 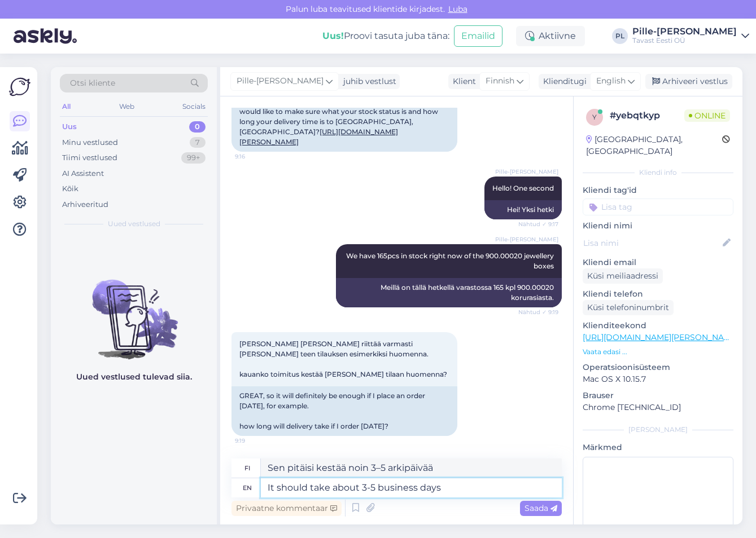 I want to click on span: Nähtud ✓ 9:17, so click(x=537, y=224).